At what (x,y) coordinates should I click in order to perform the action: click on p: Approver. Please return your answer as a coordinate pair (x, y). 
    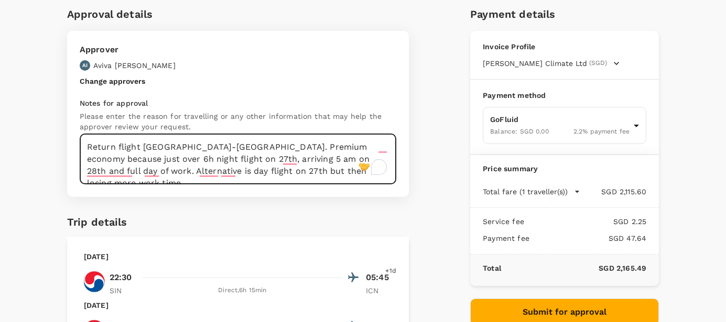
    Looking at the image, I should click on (127, 50).